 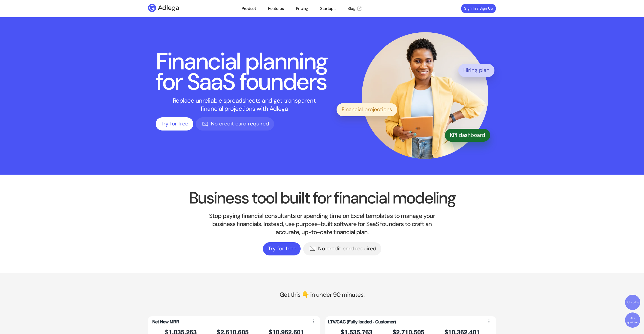 What do you see at coordinates (245, 104) in the screenshot?
I see `p: Replace unreliable spreadsheets and get transparent financial projections with Adlega` at bounding box center [245, 104].